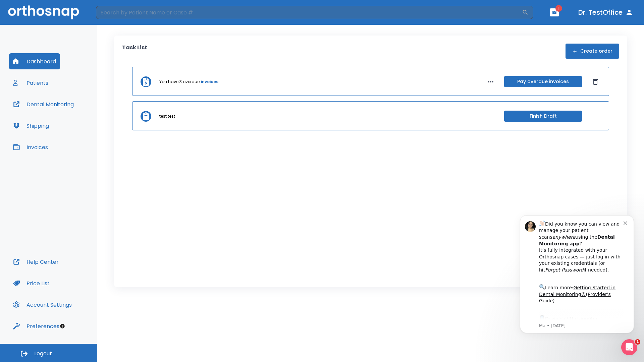 This screenshot has width=644, height=362. I want to click on div: Message content, so click(71, 63).